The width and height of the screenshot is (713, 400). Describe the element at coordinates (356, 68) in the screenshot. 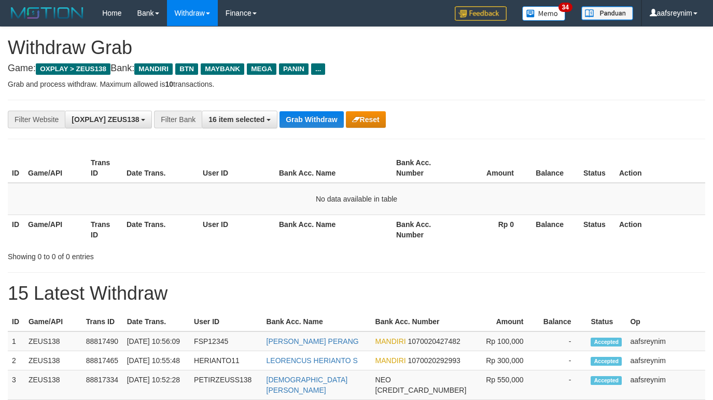

I see `h4: Game: Bank:` at that location.